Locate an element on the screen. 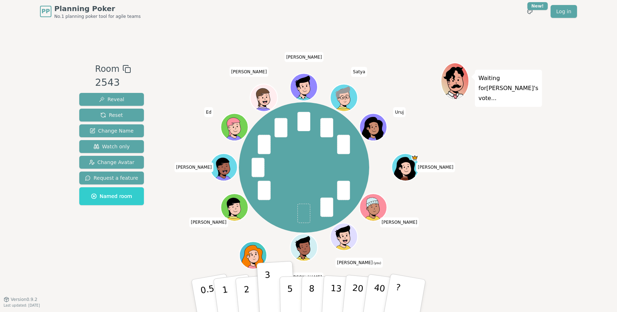  div: 2543 is located at coordinates (113, 82).